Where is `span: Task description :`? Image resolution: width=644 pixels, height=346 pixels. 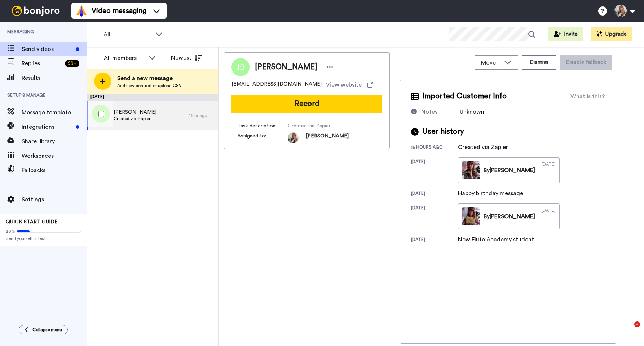
span: Task description : is located at coordinates (262, 126).